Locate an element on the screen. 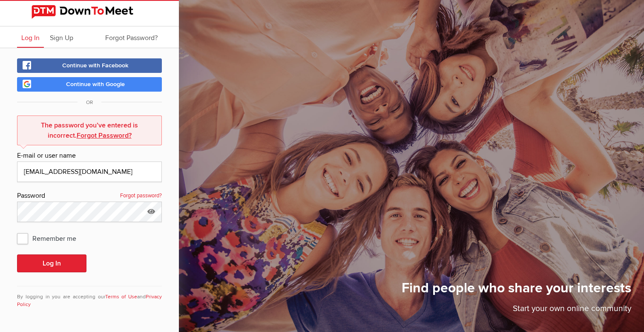 This screenshot has height=332, width=644. div: By logging in you are accepting our and is located at coordinates (89, 297).